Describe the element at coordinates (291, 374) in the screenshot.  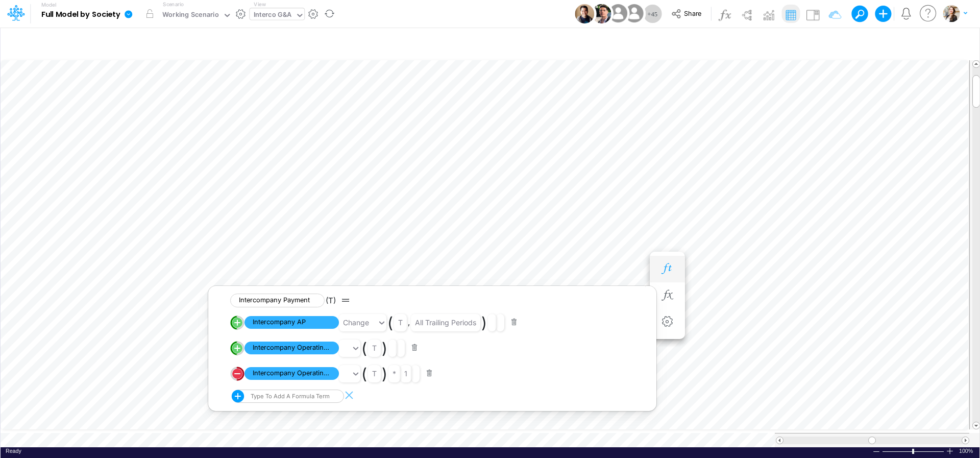
I see `span: Intercompany Operating Revenue` at that location.